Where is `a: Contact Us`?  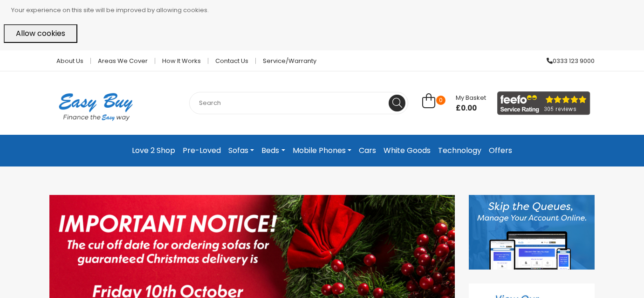 a: Contact Us is located at coordinates (232, 61).